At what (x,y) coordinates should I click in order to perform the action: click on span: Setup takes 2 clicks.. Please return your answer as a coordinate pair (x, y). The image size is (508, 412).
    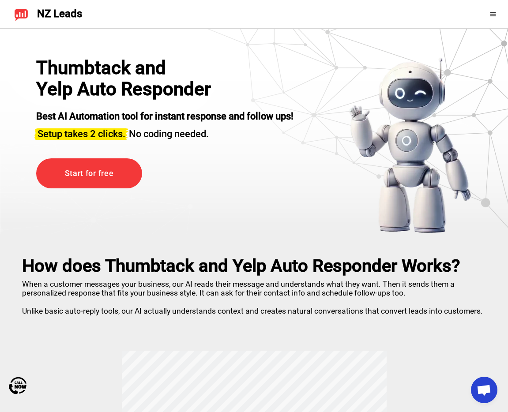
    Looking at the image, I should click on (81, 134).